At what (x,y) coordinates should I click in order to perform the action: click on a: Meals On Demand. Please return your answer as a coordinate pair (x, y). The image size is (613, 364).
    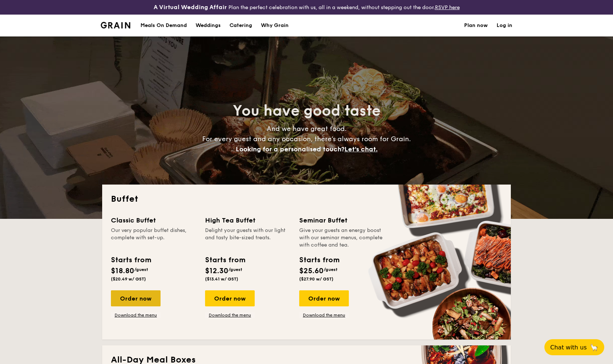
    Looking at the image, I should click on (164, 26).